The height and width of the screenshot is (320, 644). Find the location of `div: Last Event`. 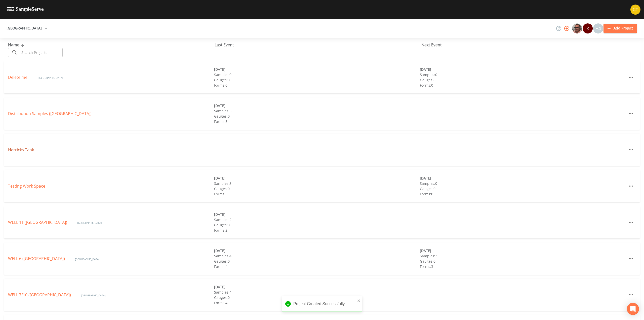

div: Last Event is located at coordinates (318, 45).